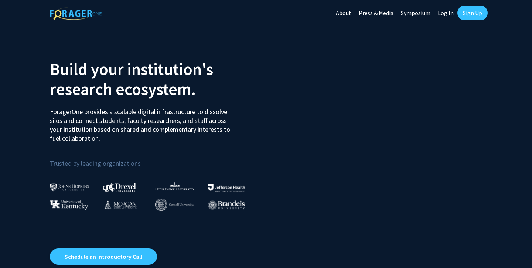 This screenshot has width=532, height=268. Describe the element at coordinates (175, 186) in the screenshot. I see `img: High Point University` at that location.